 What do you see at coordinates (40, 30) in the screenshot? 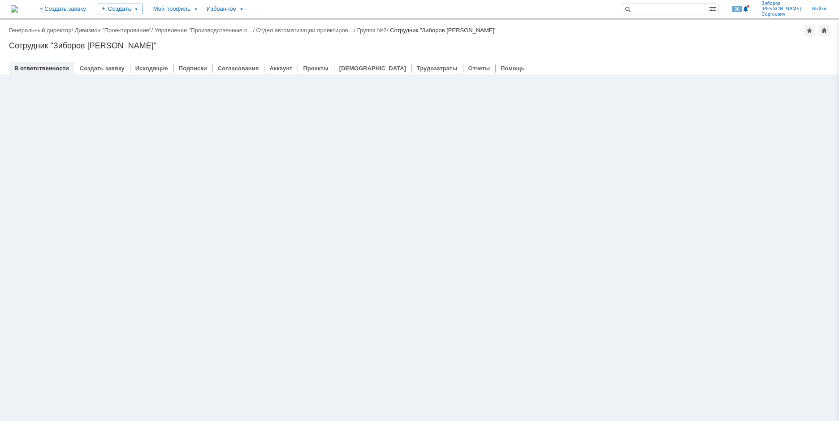
I see `a: Генеральный директор` at bounding box center [40, 30].